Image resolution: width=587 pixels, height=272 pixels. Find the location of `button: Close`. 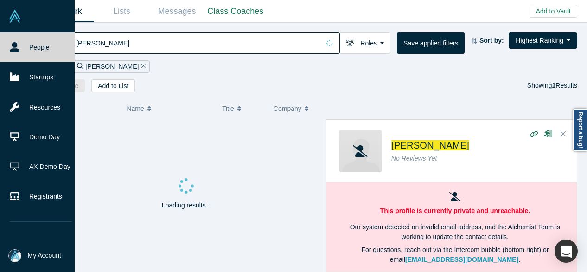

button: Close is located at coordinates (563, 134).